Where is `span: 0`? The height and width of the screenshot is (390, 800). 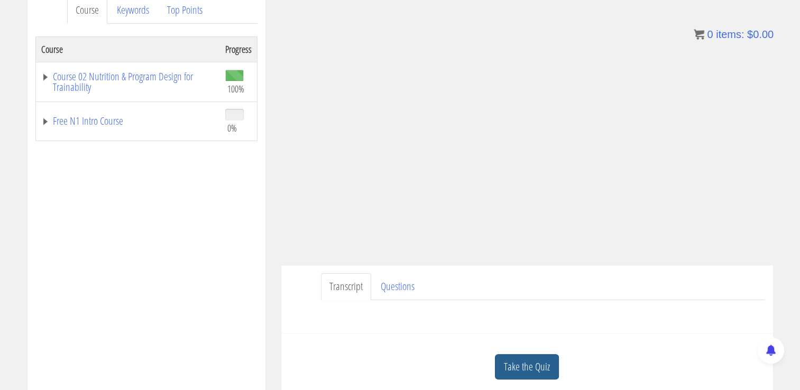 span: 0 is located at coordinates (709, 34).